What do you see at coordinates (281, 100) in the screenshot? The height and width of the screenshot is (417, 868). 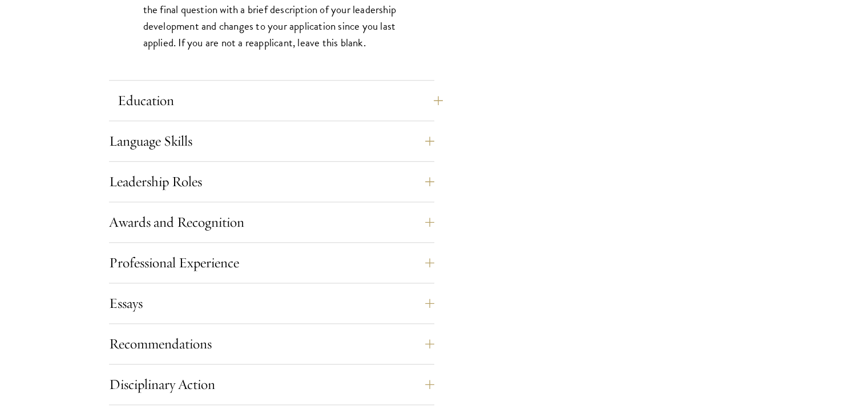 I see `button: Education` at bounding box center [281, 100].